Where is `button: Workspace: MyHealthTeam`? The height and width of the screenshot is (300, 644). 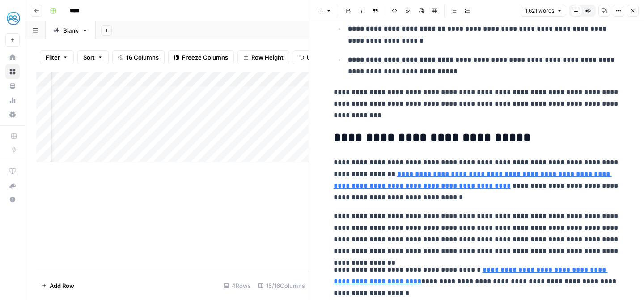
button: Workspace: MyHealthTeam is located at coordinates (12, 18).